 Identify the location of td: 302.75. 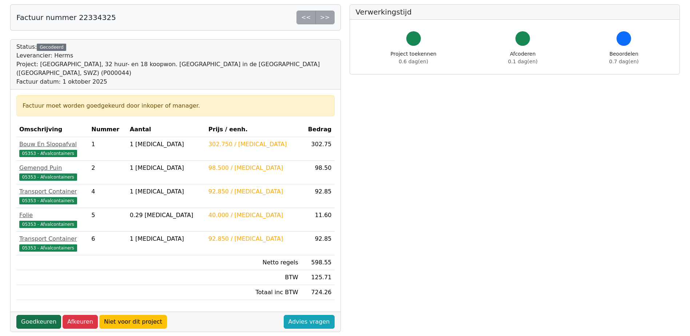
(318, 149).